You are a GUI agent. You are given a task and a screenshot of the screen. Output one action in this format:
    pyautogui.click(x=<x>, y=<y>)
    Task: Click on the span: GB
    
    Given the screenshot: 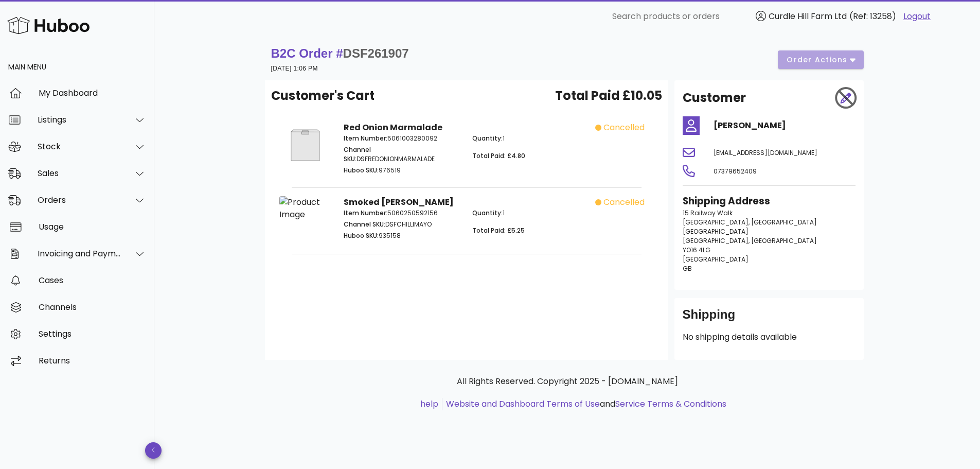 What is the action you would take?
    pyautogui.click(x=688, y=268)
    